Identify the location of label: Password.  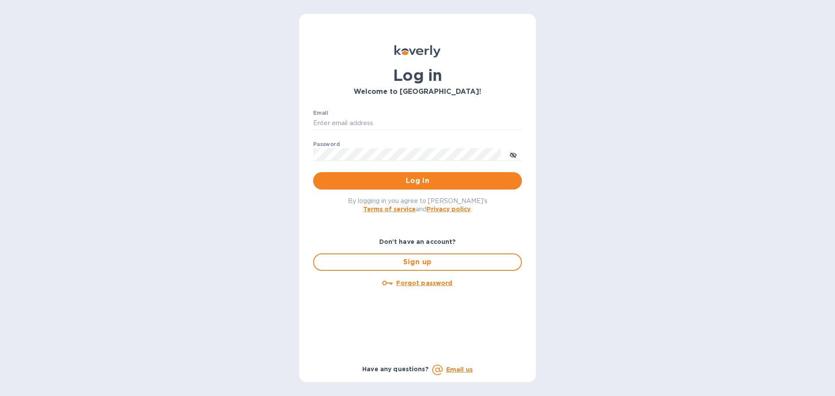
(326, 144).